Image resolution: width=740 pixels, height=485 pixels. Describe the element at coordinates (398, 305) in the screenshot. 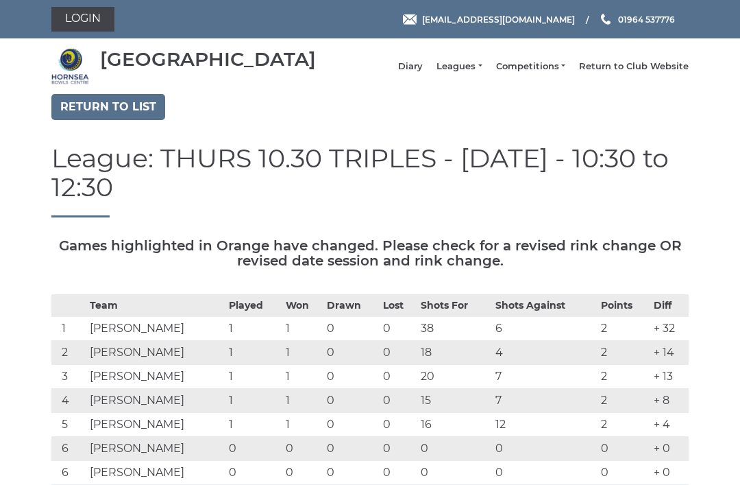

I see `th: Lost` at that location.